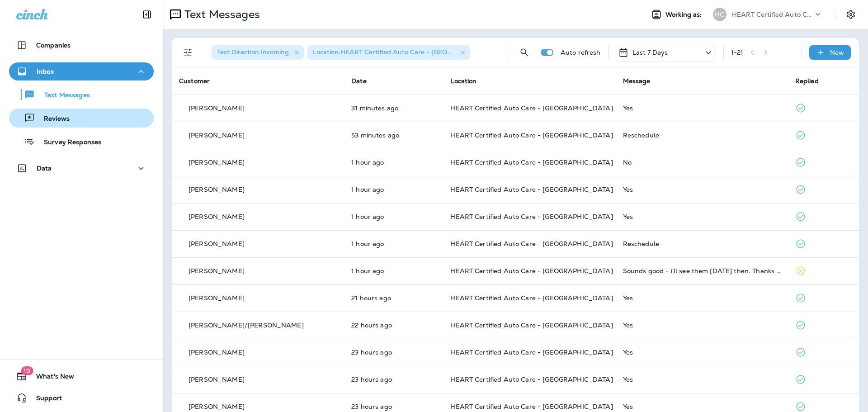 Image resolution: width=868 pixels, height=412 pixels. I want to click on button: Companies, so click(81, 46).